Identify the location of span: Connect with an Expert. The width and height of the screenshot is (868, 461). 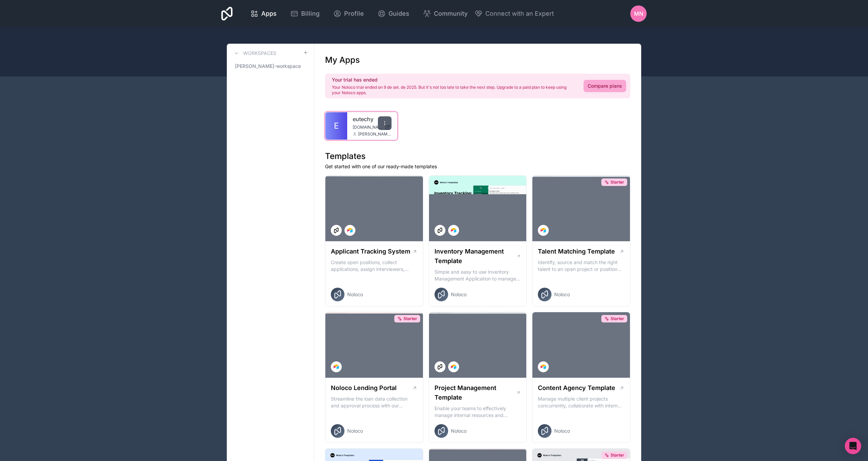
(520, 14).